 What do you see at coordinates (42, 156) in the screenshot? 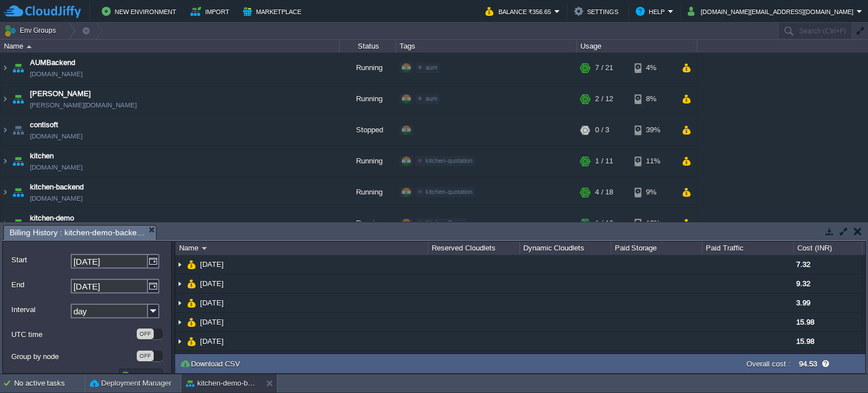
I see `a: kitchen` at bounding box center [42, 156].